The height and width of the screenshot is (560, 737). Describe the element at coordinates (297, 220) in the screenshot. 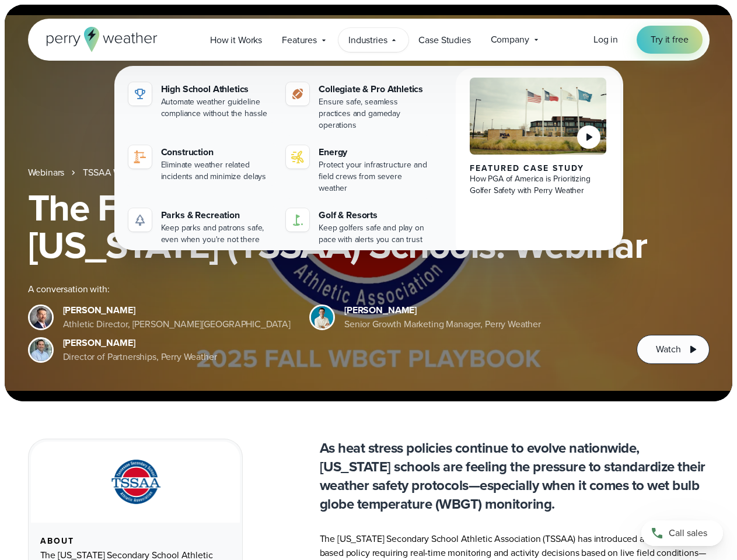

I see `img: golf-iconV2.svg` at that location.